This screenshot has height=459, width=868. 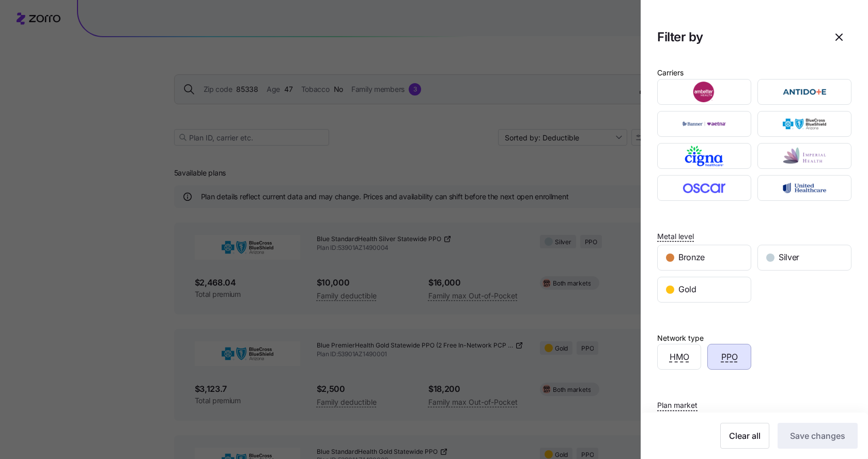 What do you see at coordinates (805, 155) in the screenshot?
I see `img: Imperial Health Plan` at bounding box center [805, 155].